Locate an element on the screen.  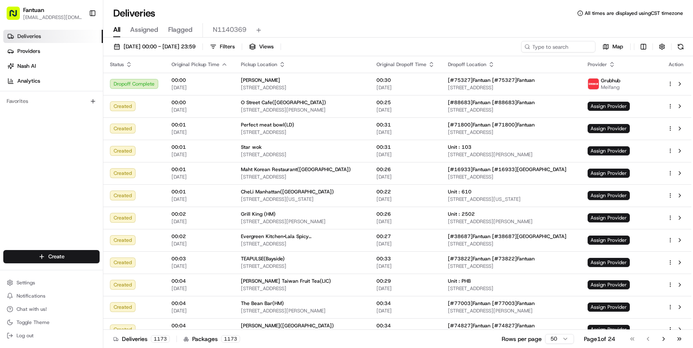
span: Meifang is located at coordinates (611, 87).